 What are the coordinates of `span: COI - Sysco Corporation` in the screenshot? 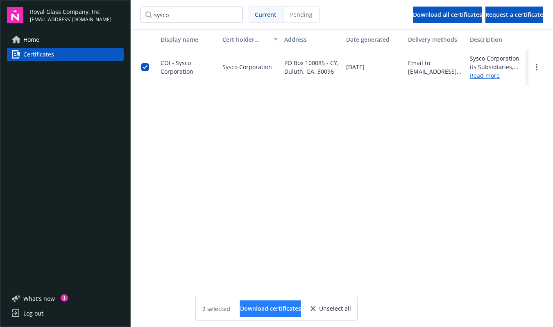 It's located at (177, 67).